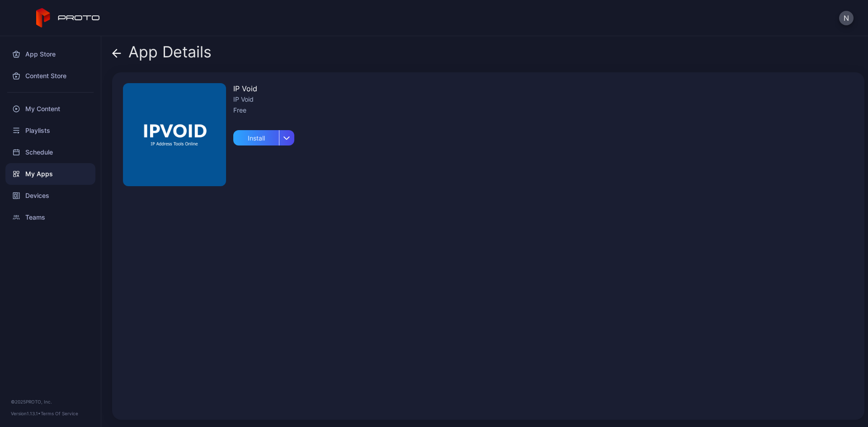  I want to click on div: Schedule, so click(50, 152).